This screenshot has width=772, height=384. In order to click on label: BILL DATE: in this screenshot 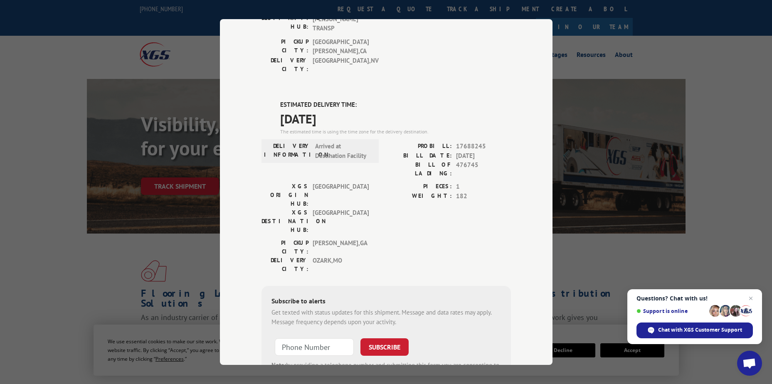, I will do `click(419, 156)`.